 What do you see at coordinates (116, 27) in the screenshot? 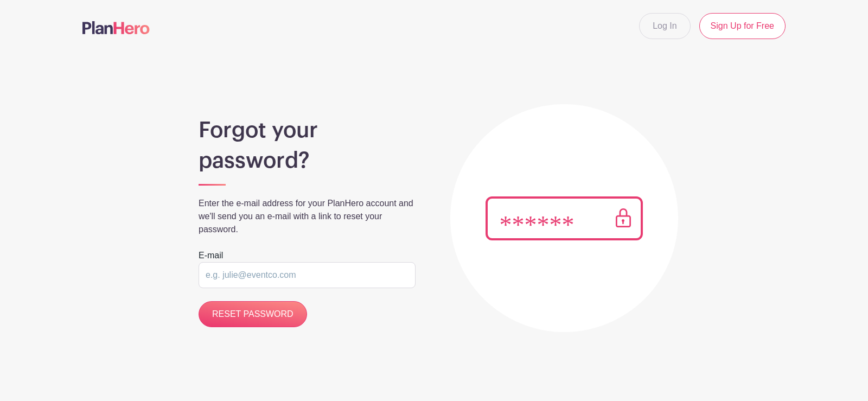
I see `img: logo-507f7623f17ff9eddc593b1ce0a138ce2505c220e1c5a4e2b4648c50719b7d32.svg` at bounding box center [116, 27].